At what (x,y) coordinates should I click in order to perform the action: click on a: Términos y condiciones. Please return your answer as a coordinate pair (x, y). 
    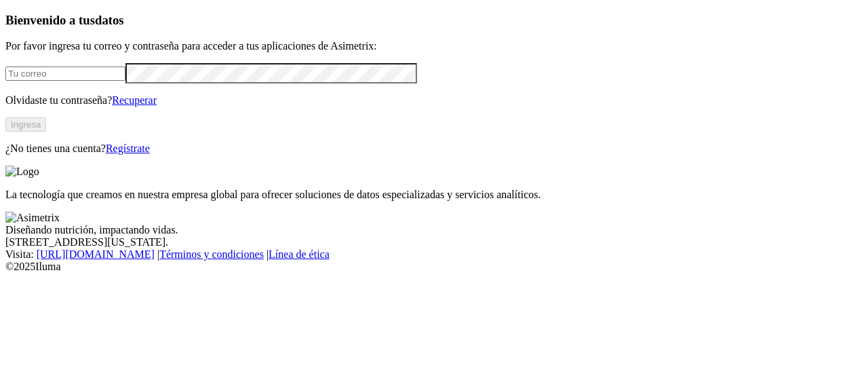
    Looking at the image, I should click on (212, 253).